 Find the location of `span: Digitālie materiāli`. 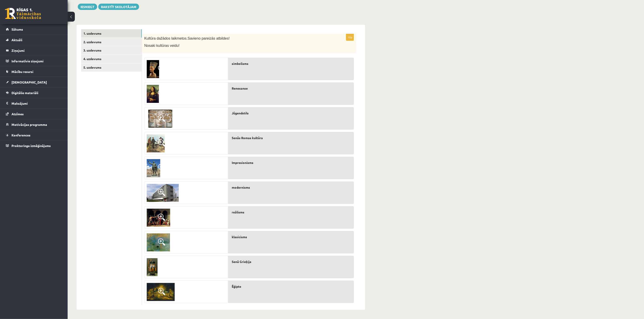

span: Digitālie materiāli is located at coordinates (25, 93).